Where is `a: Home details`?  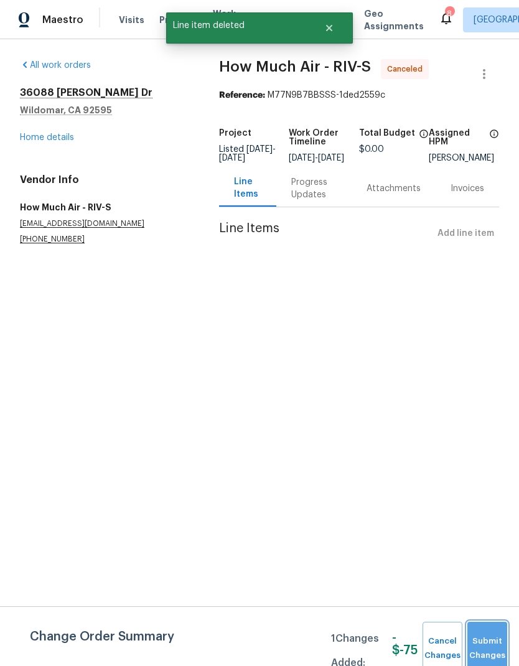
a: Home details is located at coordinates (47, 137).